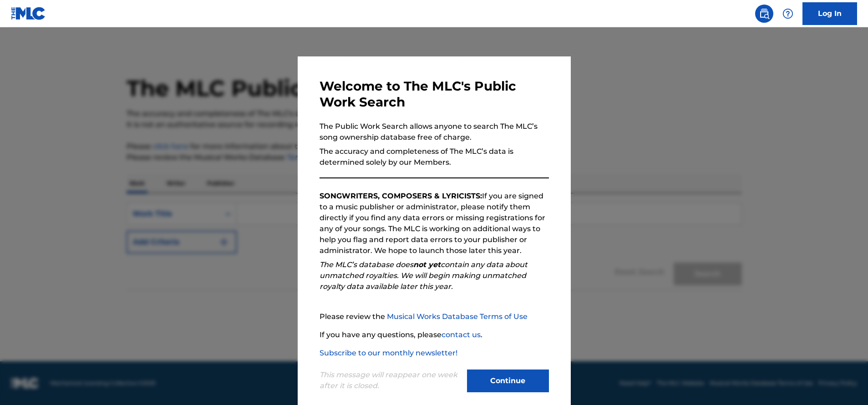  Describe the element at coordinates (788, 14) in the screenshot. I see `div: Help` at that location.